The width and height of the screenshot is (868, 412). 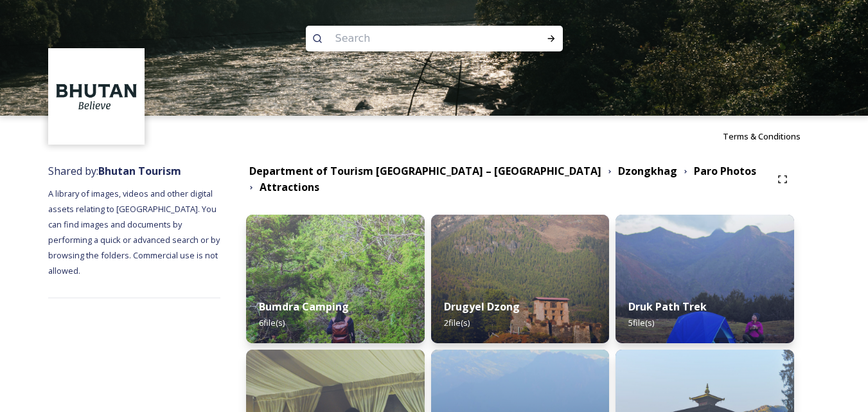 What do you see at coordinates (668, 307) in the screenshot?
I see `strong: Druk Path Trek` at bounding box center [668, 307].